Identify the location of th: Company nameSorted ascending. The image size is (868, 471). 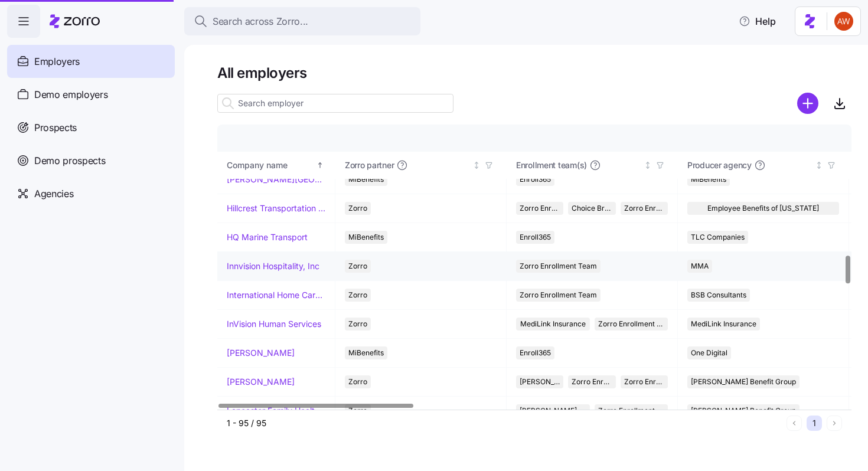
(276, 165).